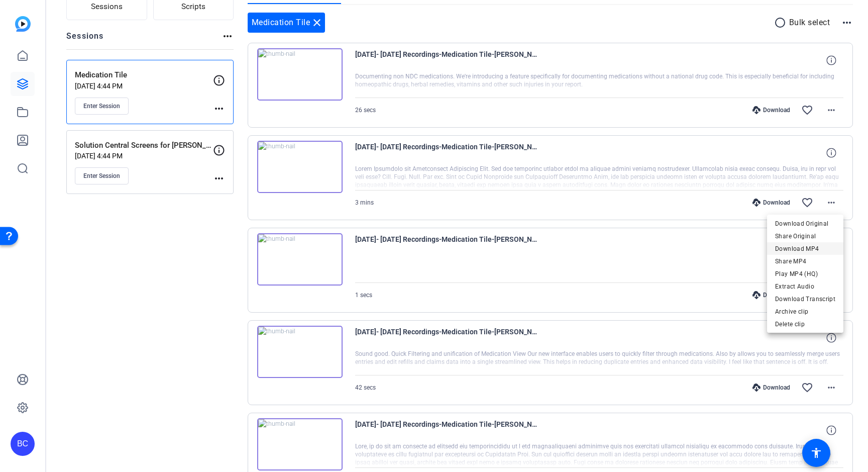  I want to click on span: Download MP4, so click(805, 249).